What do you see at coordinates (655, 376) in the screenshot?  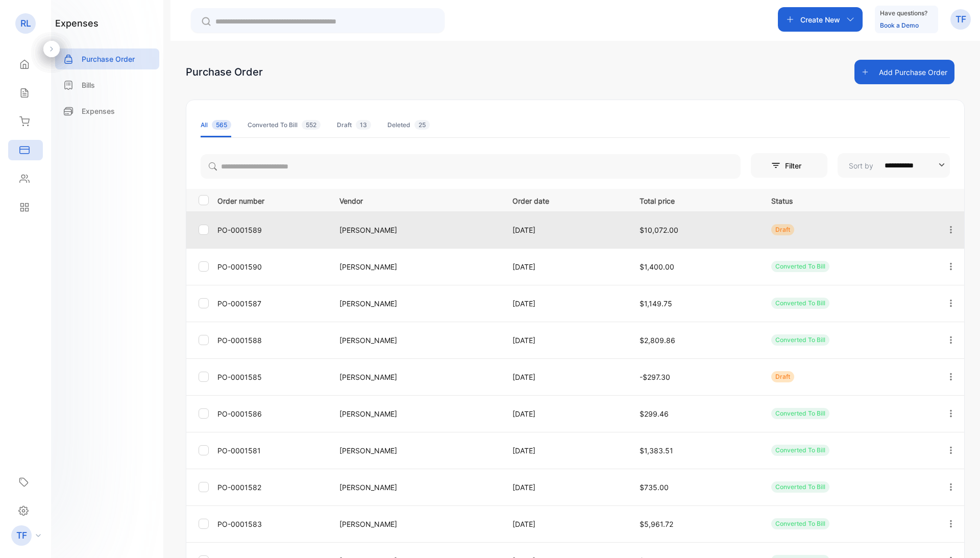 I see `span: -$297.30` at bounding box center [655, 376].